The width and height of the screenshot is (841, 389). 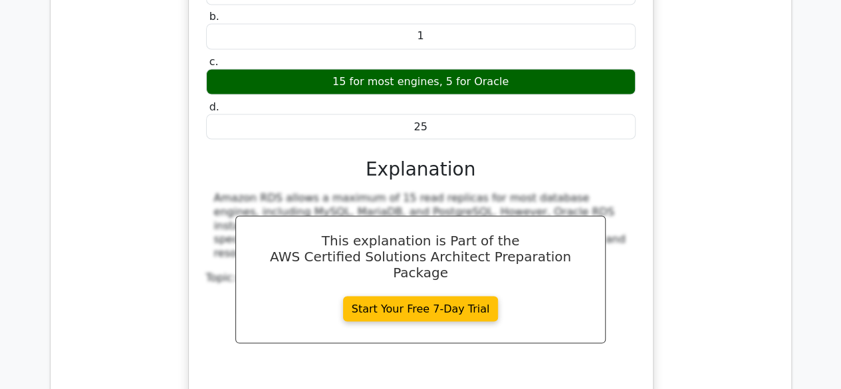 I want to click on div: 15 for most engines, 5 for Oracle, so click(x=421, y=81).